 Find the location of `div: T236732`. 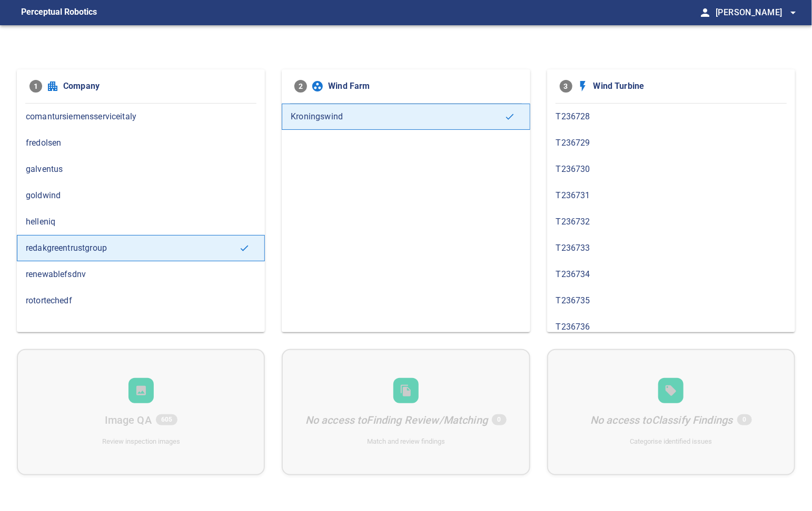

div: T236732 is located at coordinates (671, 222).